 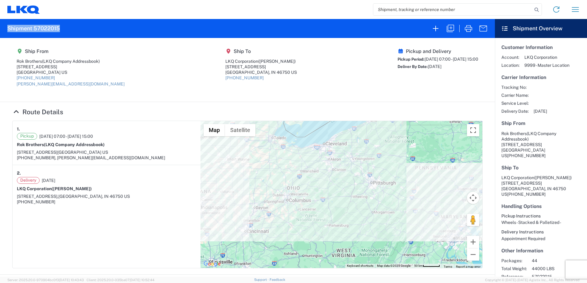 I want to click on span: Deliver By Date:, so click(x=412, y=67).